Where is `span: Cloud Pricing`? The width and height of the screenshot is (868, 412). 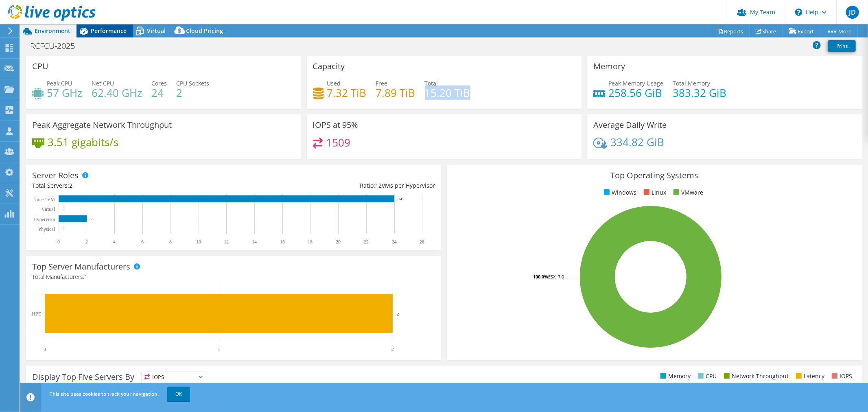 span: Cloud Pricing is located at coordinates (204, 31).